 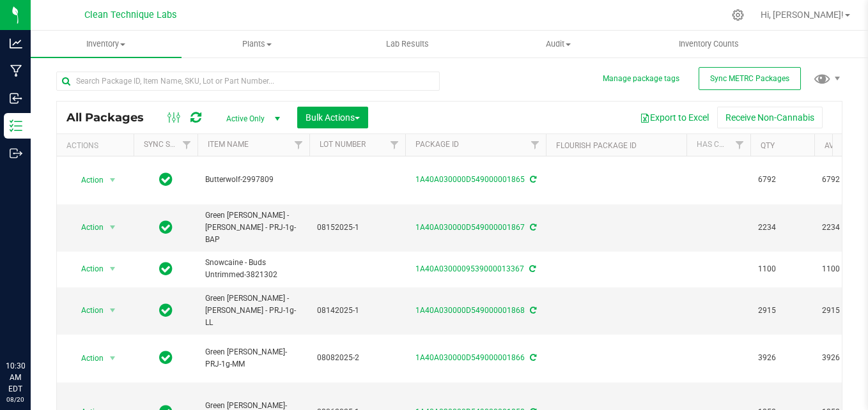 What do you see at coordinates (16, 71) in the screenshot?
I see `inline-svg: Manufacturing` at bounding box center [16, 71].